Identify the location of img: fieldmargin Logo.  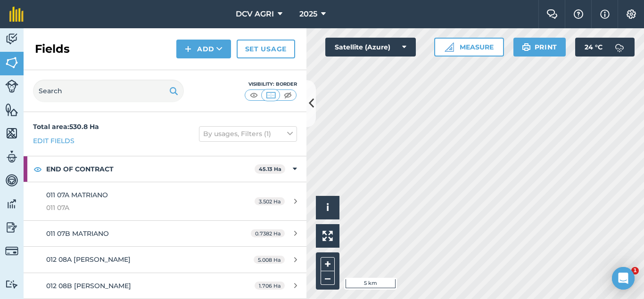
(16, 14).